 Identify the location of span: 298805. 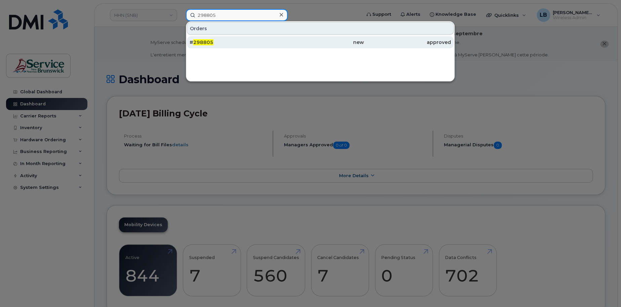
(203, 42).